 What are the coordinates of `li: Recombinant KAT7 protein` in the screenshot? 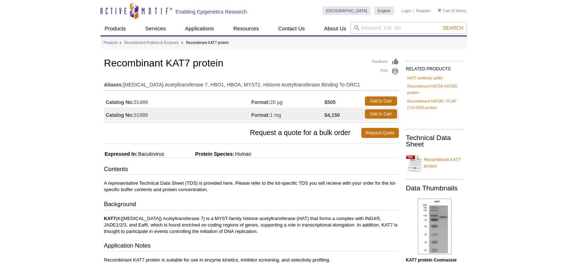 It's located at (207, 43).